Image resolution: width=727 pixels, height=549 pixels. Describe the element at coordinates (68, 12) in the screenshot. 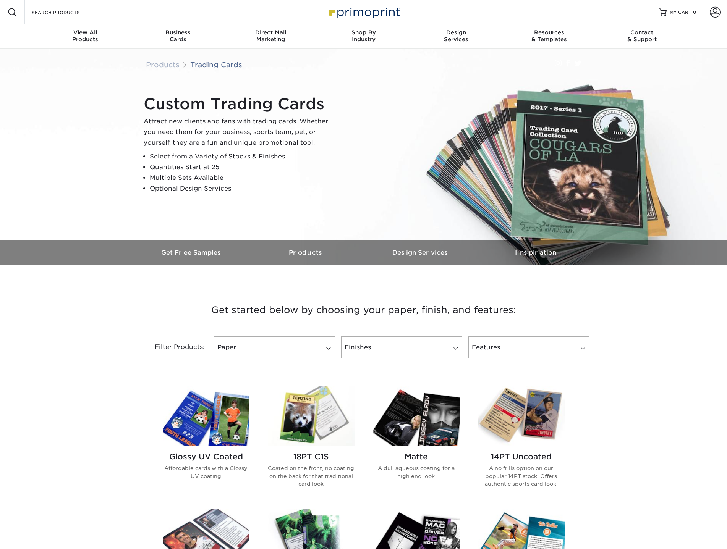

I see `input: SEARCH PRODUCTS.....` at that location.